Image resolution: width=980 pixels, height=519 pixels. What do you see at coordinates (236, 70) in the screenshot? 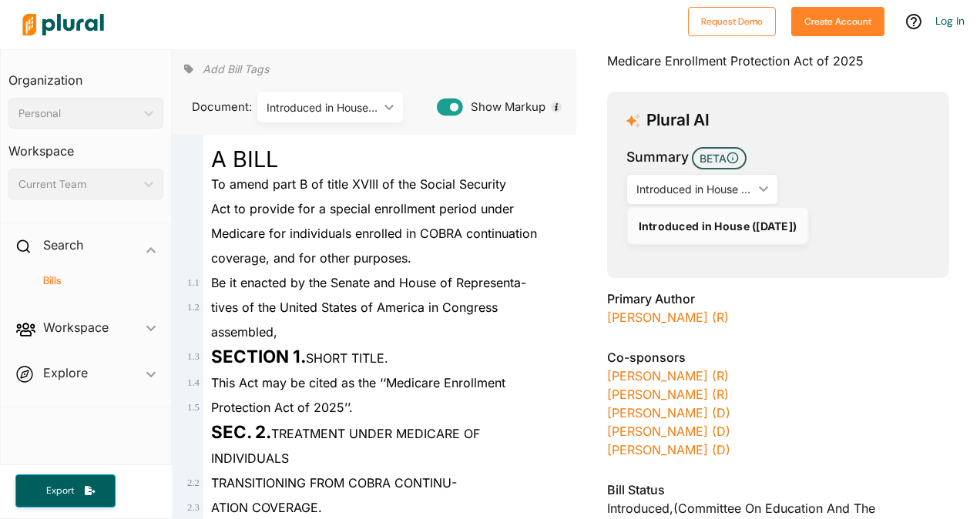
I see `span: Add Bill Tags` at bounding box center [236, 70].